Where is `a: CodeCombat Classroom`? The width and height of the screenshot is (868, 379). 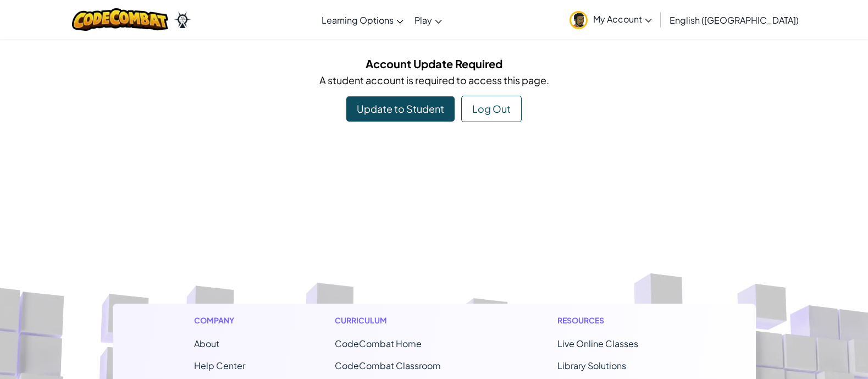 a: CodeCombat Classroom is located at coordinates (387, 366).